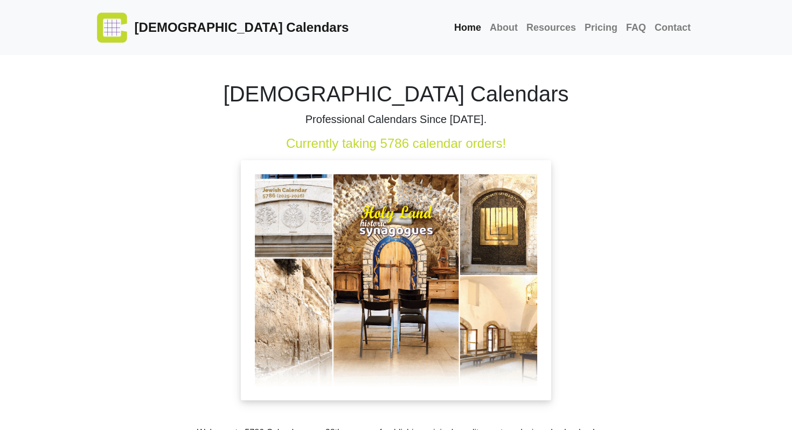 This screenshot has width=792, height=430. Describe the element at coordinates (396, 143) in the screenshot. I see `h4: Currently taking 5786 calendar orders!` at that location.